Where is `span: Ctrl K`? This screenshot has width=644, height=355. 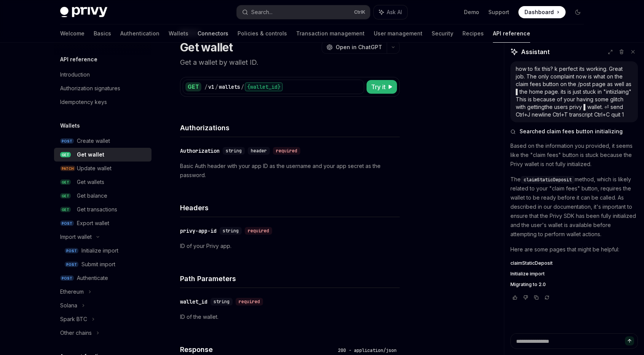
span: Ctrl K is located at coordinates (360, 12).